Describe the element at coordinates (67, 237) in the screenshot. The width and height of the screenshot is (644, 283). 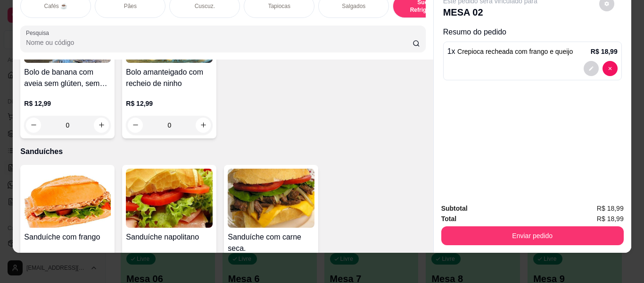
I see `h4: Sanduíche com frango` at that location.